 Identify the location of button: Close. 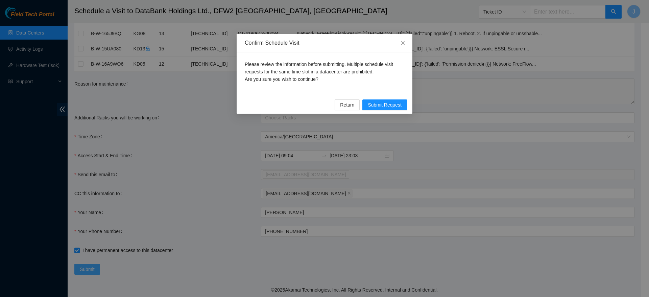
(403, 43).